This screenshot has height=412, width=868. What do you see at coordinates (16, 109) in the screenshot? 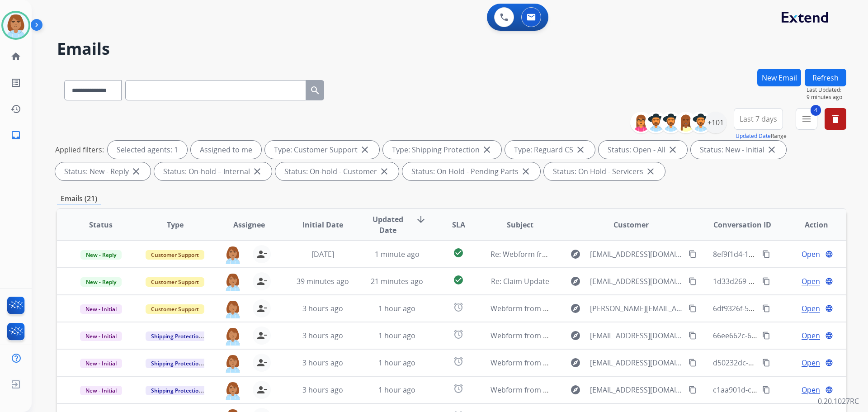
I see `mat-icon: history` at bounding box center [16, 109].